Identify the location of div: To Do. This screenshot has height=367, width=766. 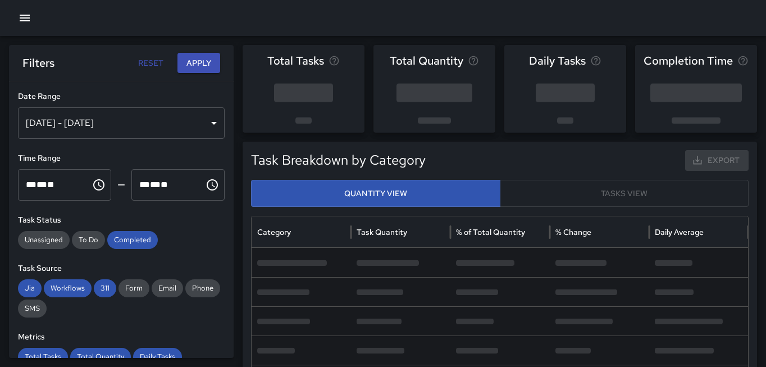
(88, 240).